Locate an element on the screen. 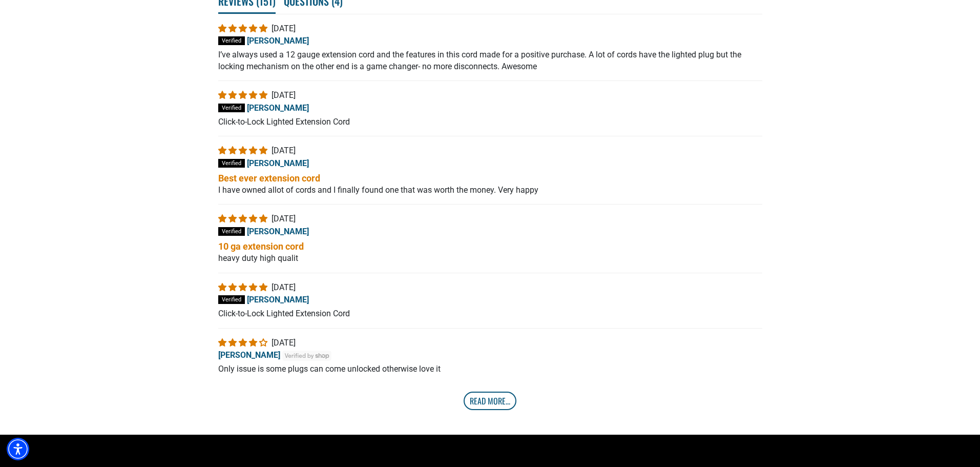  div: Accessibility Menu is located at coordinates (18, 449).